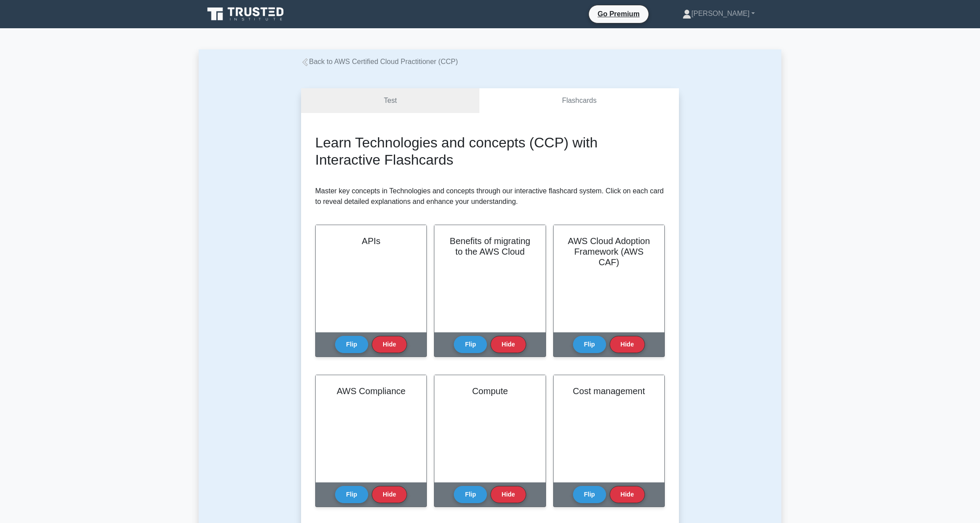 This screenshot has width=980, height=523. Describe the element at coordinates (490, 151) in the screenshot. I see `h2: Learn Technologies and concepts (CCP) with Interactive Flashcards` at that location.